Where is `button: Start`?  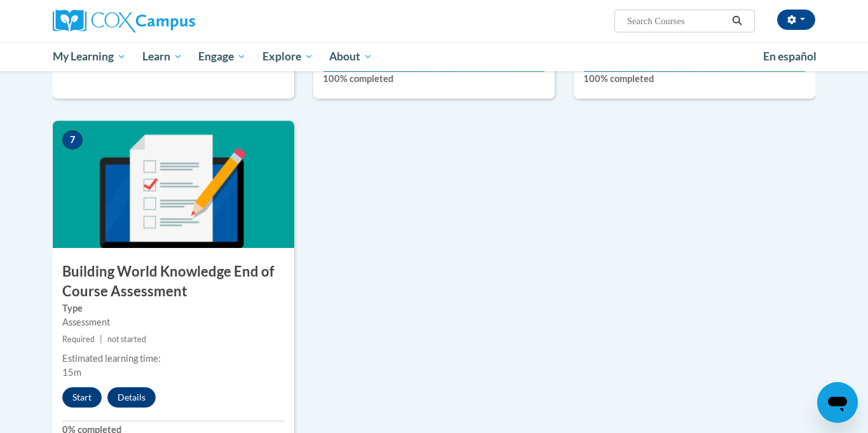
button: Start is located at coordinates (82, 398).